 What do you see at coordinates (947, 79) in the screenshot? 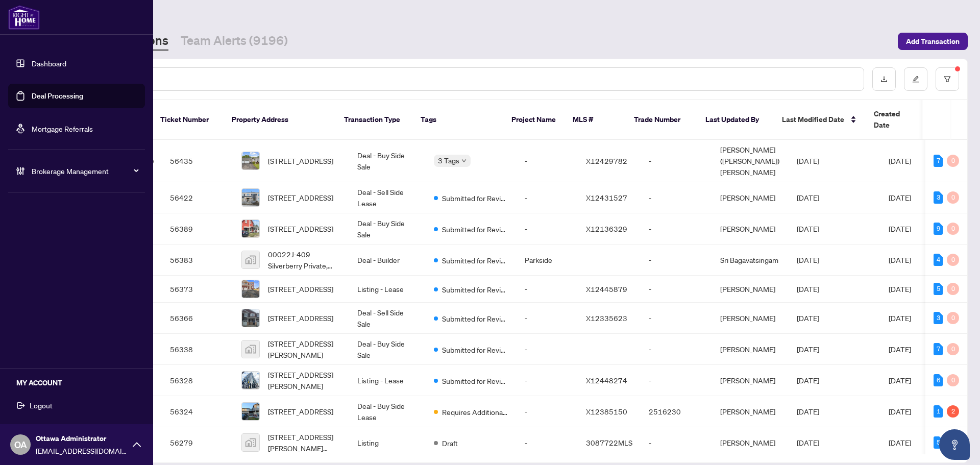
I see `span: filter` at bounding box center [947, 79].